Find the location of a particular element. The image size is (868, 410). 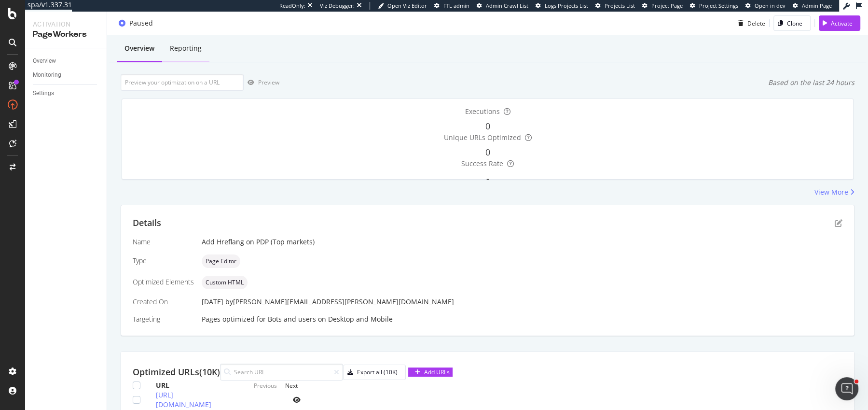

button: Clone is located at coordinates (791, 23).